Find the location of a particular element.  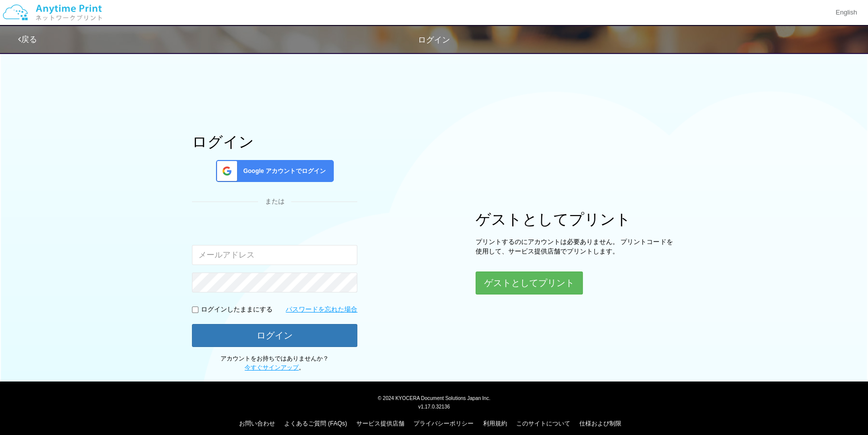

a: このサイトについて is located at coordinates (543, 424).